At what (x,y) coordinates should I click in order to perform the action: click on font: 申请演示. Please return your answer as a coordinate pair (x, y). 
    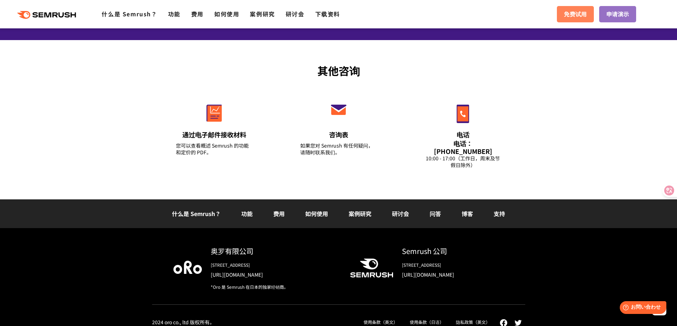
    Looking at the image, I should click on (617, 14).